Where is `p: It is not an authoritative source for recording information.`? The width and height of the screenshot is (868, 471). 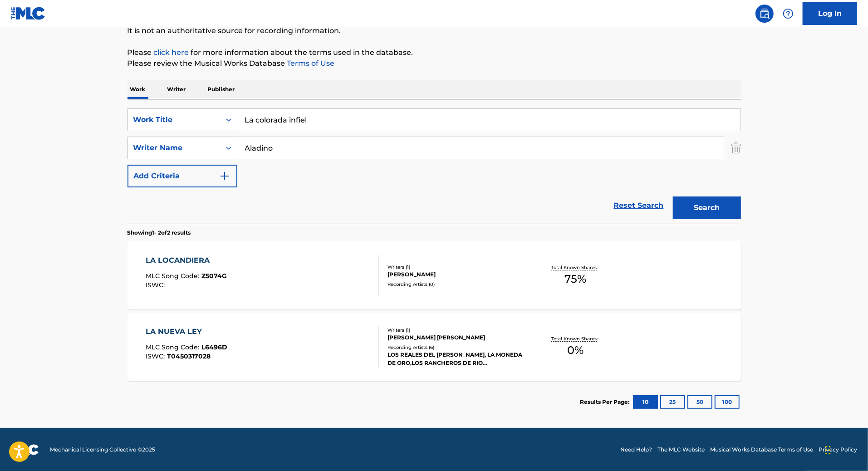 p: It is not an authoritative source for recording information. is located at coordinates (434, 31).